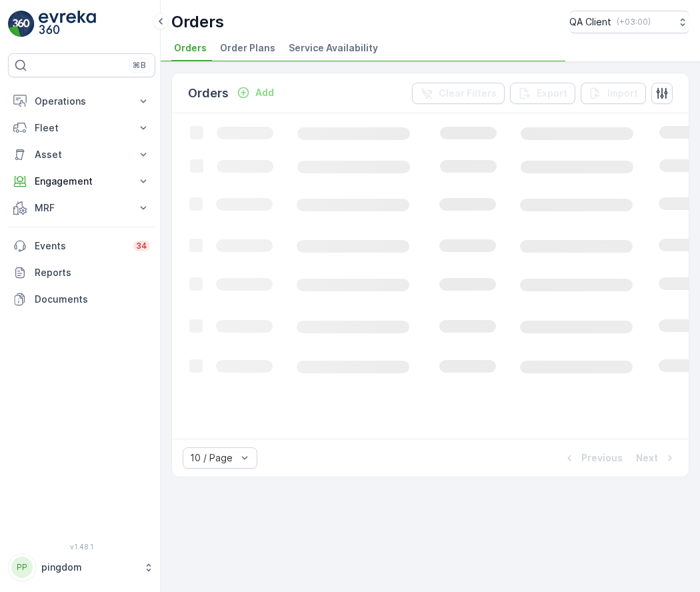  I want to click on p: Clear Filters, so click(468, 94).